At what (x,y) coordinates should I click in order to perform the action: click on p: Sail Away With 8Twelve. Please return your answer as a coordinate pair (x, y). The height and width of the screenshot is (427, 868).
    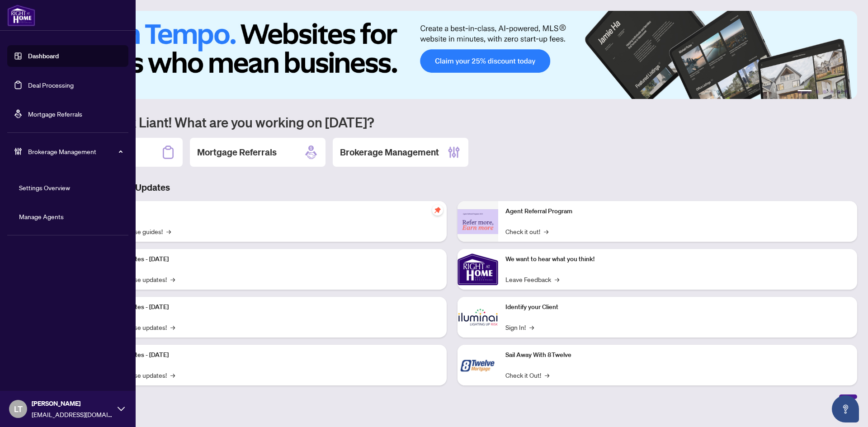
    Looking at the image, I should click on (678, 355).